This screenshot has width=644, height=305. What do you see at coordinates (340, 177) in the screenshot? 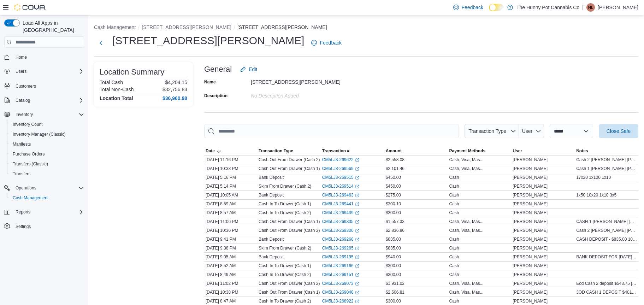
I see `a: CM5LJ3-269515External link` at bounding box center [340, 177].